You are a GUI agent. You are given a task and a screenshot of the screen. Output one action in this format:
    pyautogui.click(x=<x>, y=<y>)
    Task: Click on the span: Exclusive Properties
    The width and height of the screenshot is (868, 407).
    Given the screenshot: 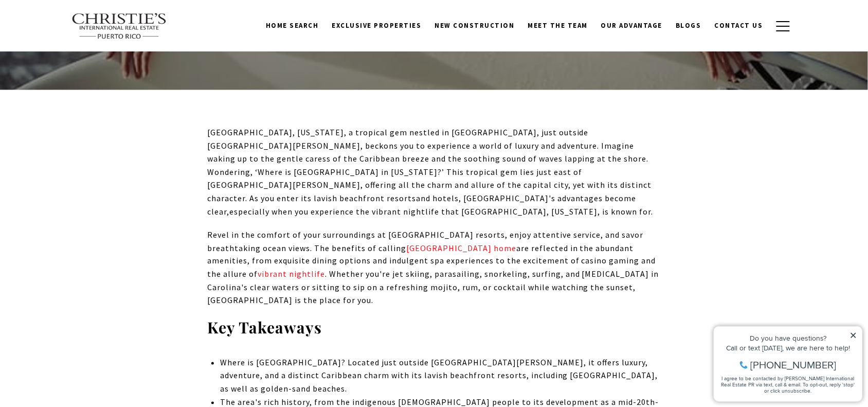 What is the action you would take?
    pyautogui.click(x=377, y=25)
    